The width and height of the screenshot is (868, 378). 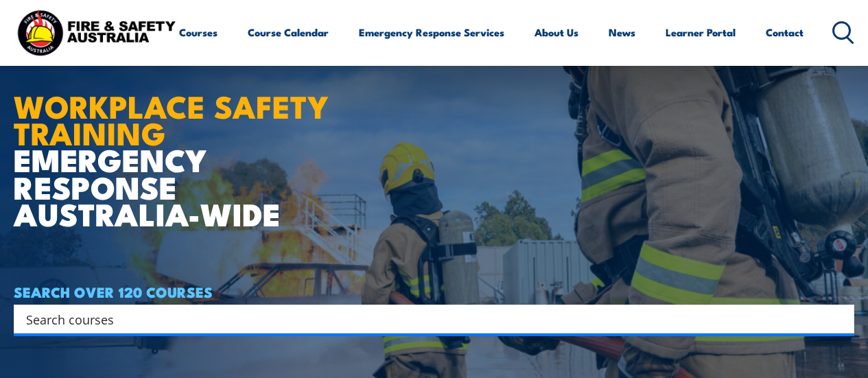 What do you see at coordinates (428, 319) in the screenshot?
I see `form: Search form` at bounding box center [428, 319].